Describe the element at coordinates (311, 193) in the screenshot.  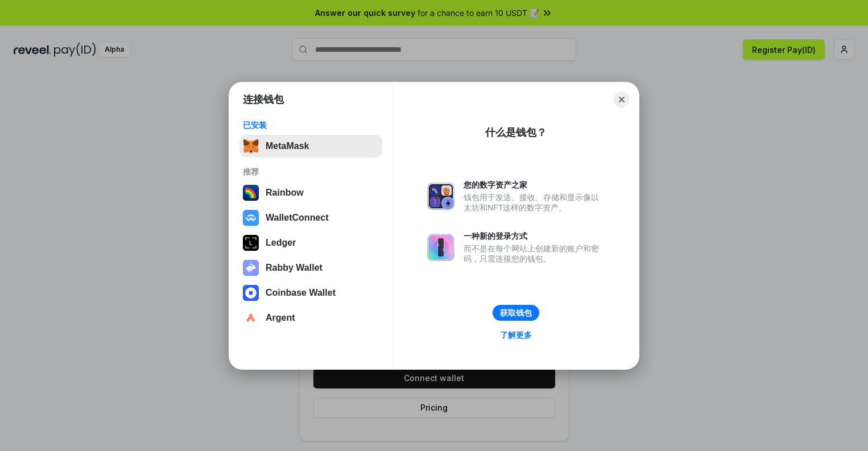
I see `button: Rainbow` at that location.